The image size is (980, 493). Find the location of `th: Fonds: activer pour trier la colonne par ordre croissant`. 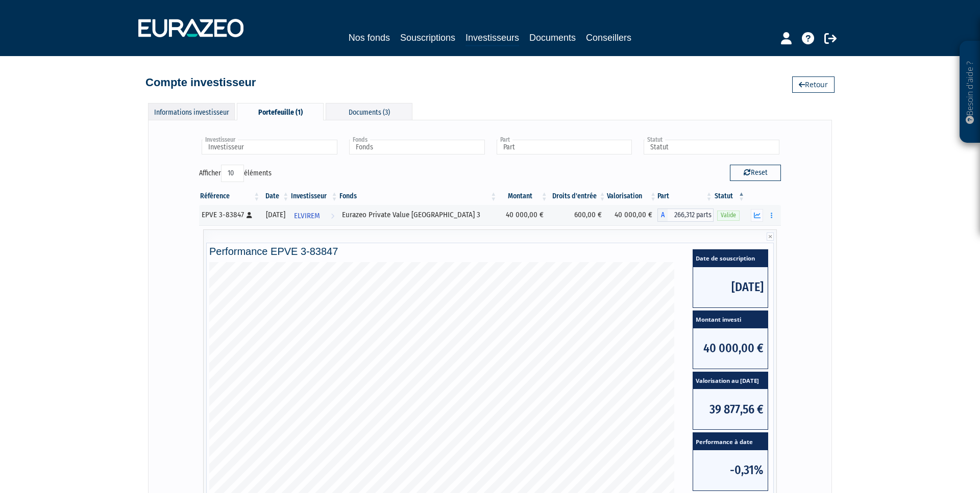

th: Fonds: activer pour trier la colonne par ordre croissant is located at coordinates (418, 196).